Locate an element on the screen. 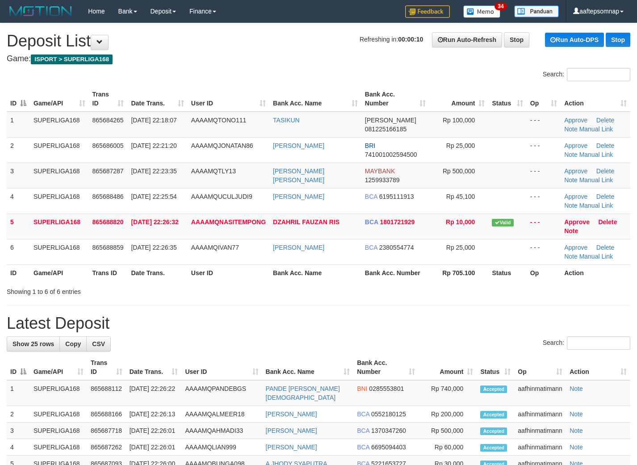 This screenshot has width=637, height=465. span: 865688820 is located at coordinates (108, 222).